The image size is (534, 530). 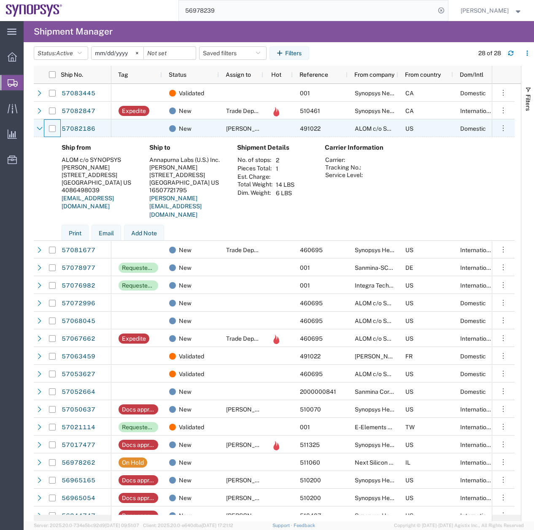 What do you see at coordinates (274, 148) in the screenshot?
I see `h4: Shipment Details` at bounding box center [274, 148].